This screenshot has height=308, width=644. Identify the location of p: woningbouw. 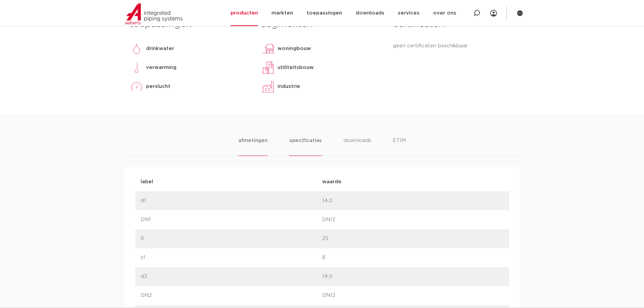
(294, 49).